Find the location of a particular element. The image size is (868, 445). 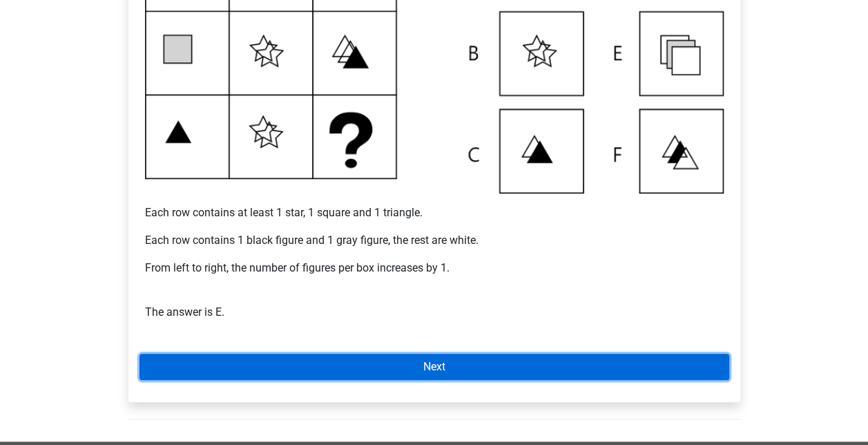

p: From left to right, the number of figures per box increases by 1. is located at coordinates (434, 268).